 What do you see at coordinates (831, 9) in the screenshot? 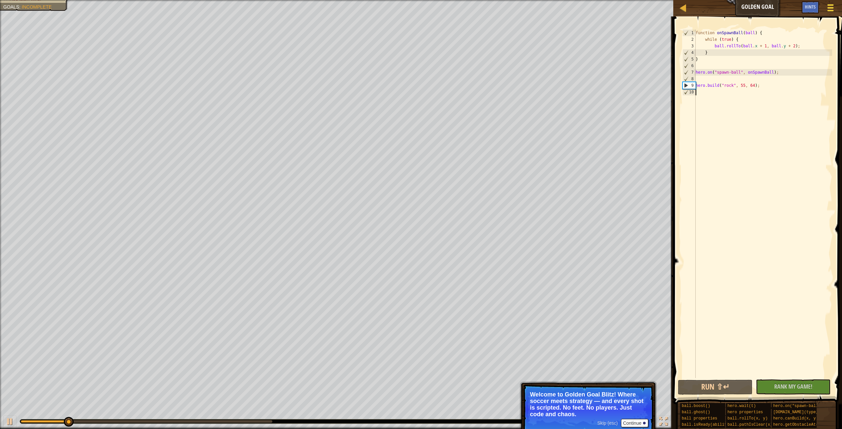
I see `button: Show game menu` at bounding box center [831, 9].